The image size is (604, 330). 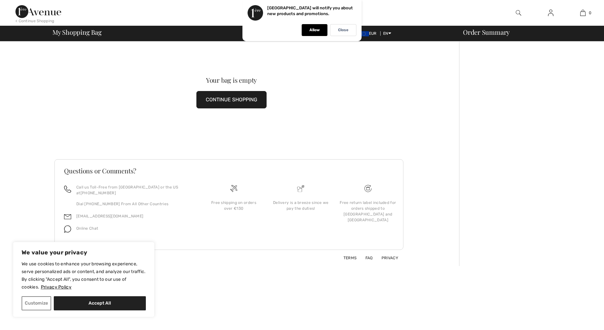 What do you see at coordinates (369, 33) in the screenshot?
I see `span: EUR` at bounding box center [369, 33].